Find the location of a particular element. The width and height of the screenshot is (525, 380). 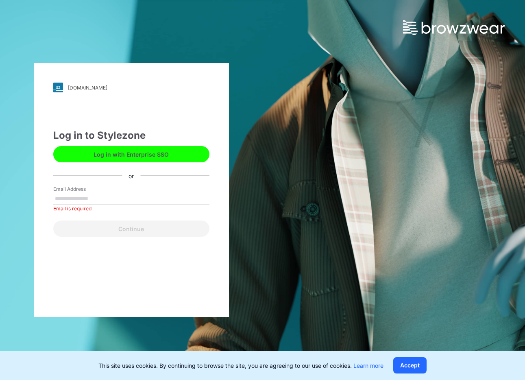

div: Email is required is located at coordinates (131, 209).